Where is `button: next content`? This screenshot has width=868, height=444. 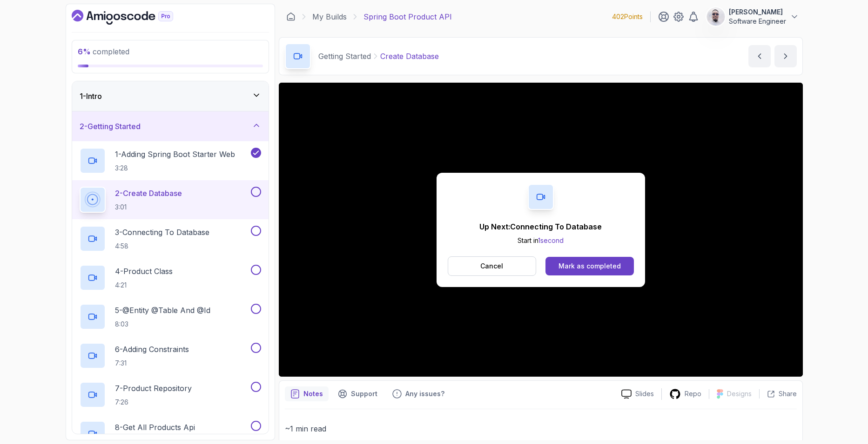 button: next content is located at coordinates (786, 56).